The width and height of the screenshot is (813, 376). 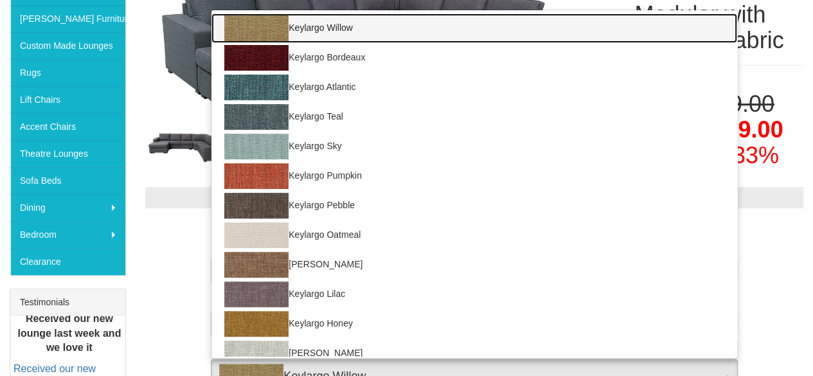 What do you see at coordinates (67, 46) in the screenshot?
I see `a: Custom Made Lounges` at bounding box center [67, 46].